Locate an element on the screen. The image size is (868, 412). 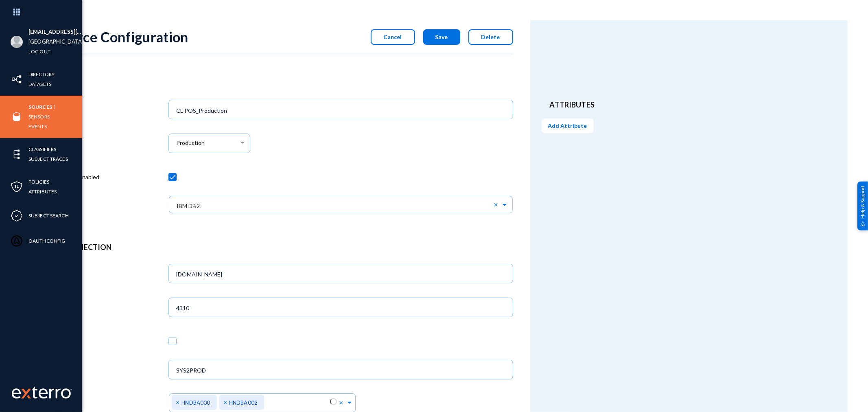
img: exterro-work-mark.svg is located at coordinates (42, 392).